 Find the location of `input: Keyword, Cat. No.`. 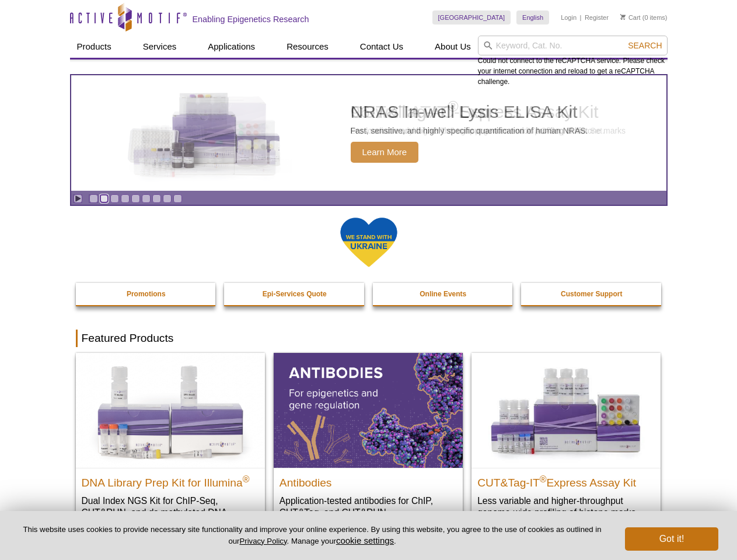

input: Keyword, Cat. No. is located at coordinates (572, 46).